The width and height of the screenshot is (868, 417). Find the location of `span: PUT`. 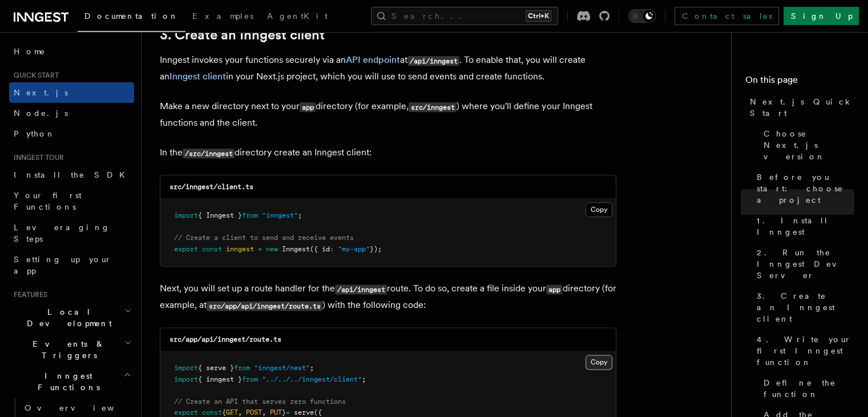

span: PUT is located at coordinates (275, 413).